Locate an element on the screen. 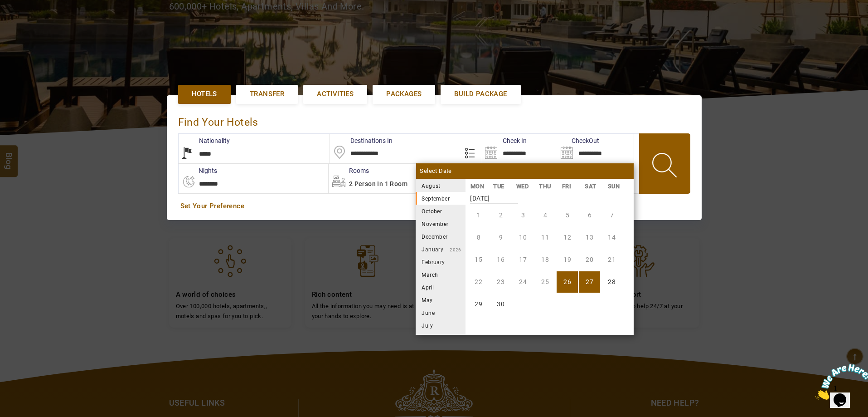  span: Build Package is located at coordinates (480, 94).